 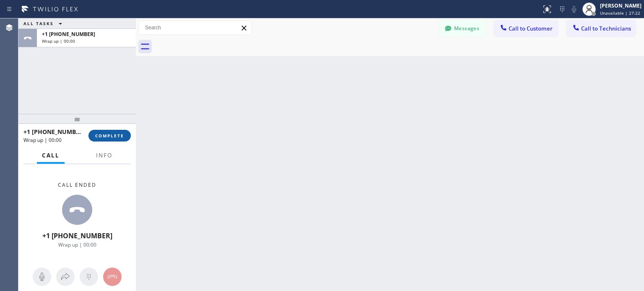 What do you see at coordinates (51, 156) in the screenshot?
I see `button: Call` at bounding box center [51, 156].